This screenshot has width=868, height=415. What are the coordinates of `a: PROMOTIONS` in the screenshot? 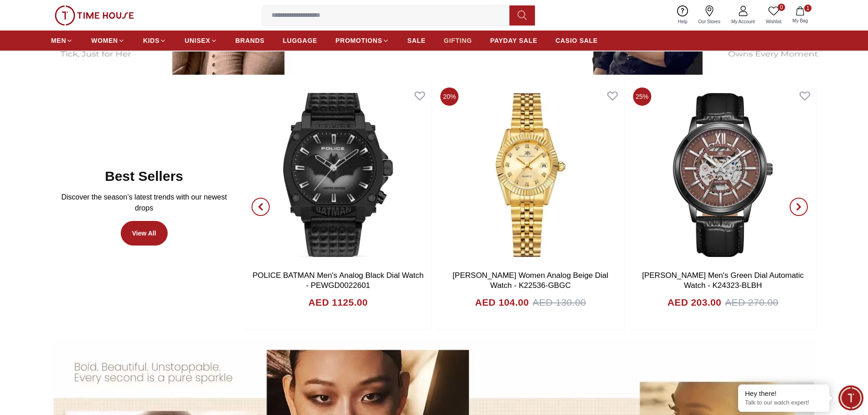 It's located at (362, 40).